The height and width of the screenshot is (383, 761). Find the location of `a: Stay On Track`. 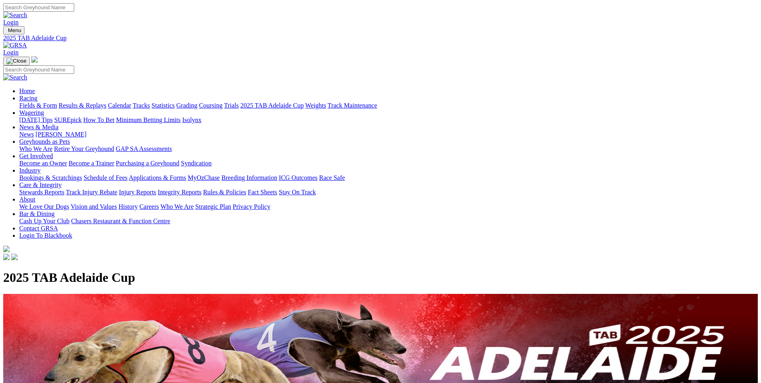

a: Stay On Track is located at coordinates (297, 192).